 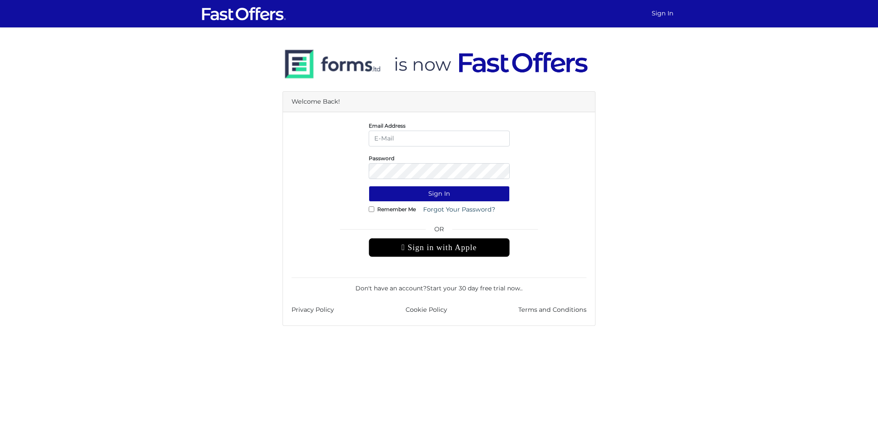 I want to click on a: Terms and Conditions, so click(x=552, y=310).